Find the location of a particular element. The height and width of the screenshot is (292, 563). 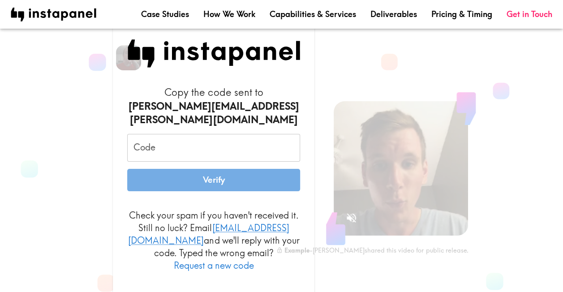

a: Get in Touch is located at coordinates (529, 14).